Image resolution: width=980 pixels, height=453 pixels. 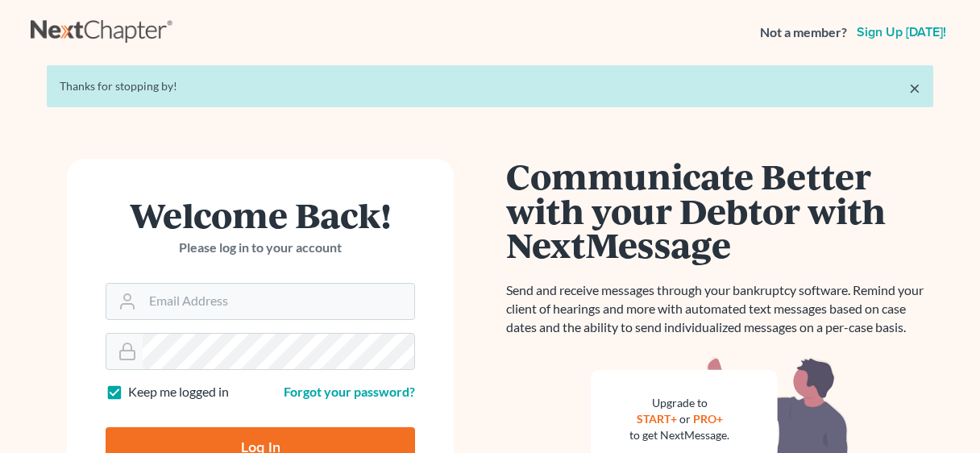 What do you see at coordinates (278, 301) in the screenshot?
I see `input: Email Address` at bounding box center [278, 301].